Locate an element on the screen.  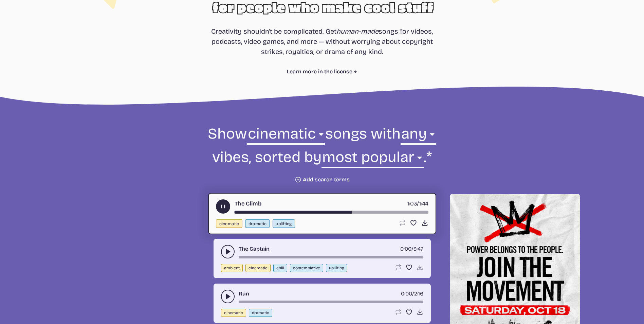
button: contemplative is located at coordinates (307, 268).